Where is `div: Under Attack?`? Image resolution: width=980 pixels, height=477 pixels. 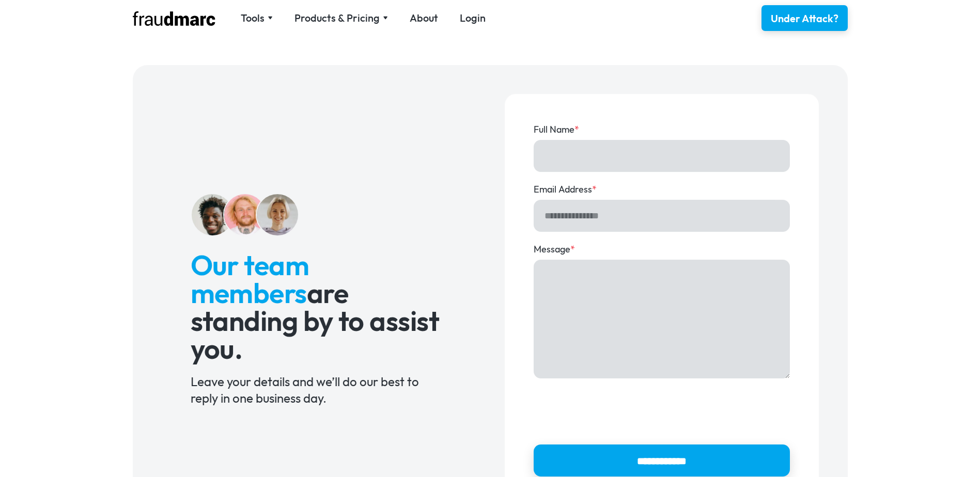
div: Under Attack? is located at coordinates (804, 18).